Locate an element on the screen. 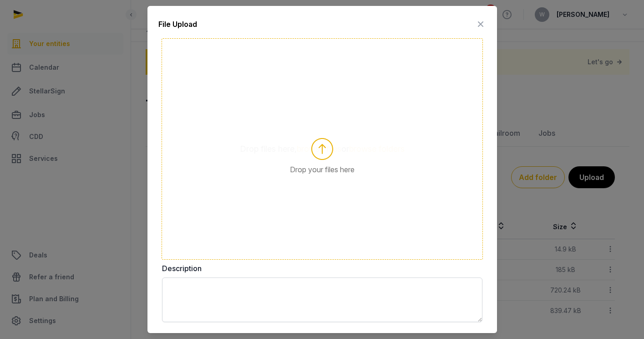 Image resolution: width=644 pixels, height=339 pixels. div: Uppy Dashboard is located at coordinates (322, 149).